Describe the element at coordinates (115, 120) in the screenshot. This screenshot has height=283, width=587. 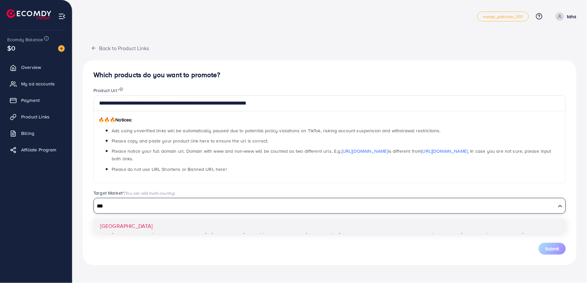
I see `span: Notices:` at that location.